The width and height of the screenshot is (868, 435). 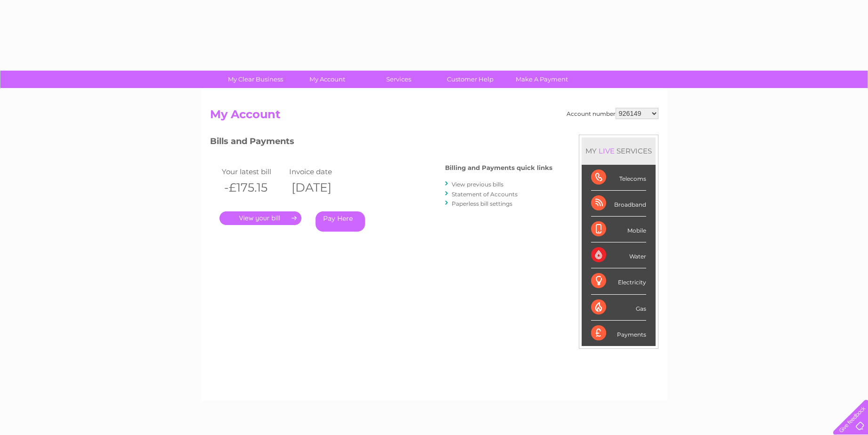 I want to click on div: Water, so click(x=618, y=255).